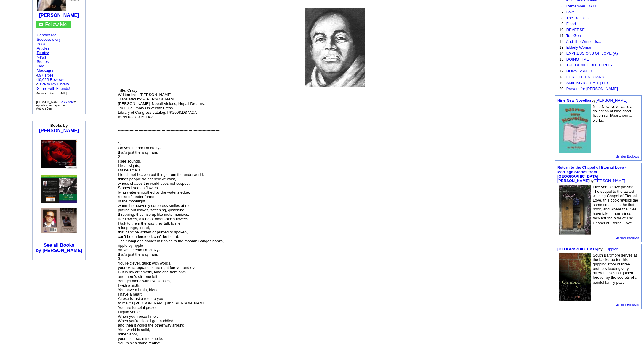 The width and height of the screenshot is (644, 344). I want to click on a: FORGOTTEN STARS, so click(585, 77).